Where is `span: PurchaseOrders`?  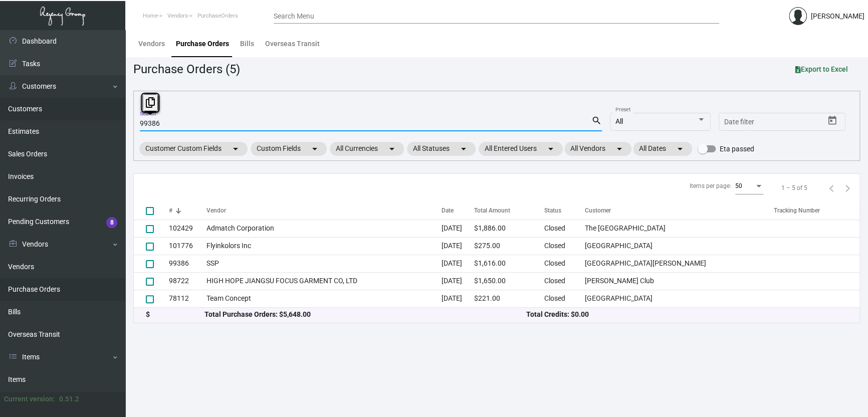
span: PurchaseOrders is located at coordinates (217, 16).